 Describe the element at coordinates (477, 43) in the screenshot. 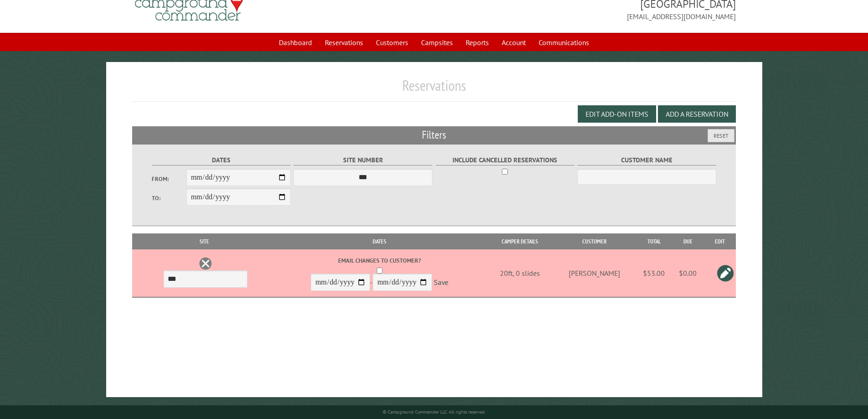

I see `a: Reports` at that location.